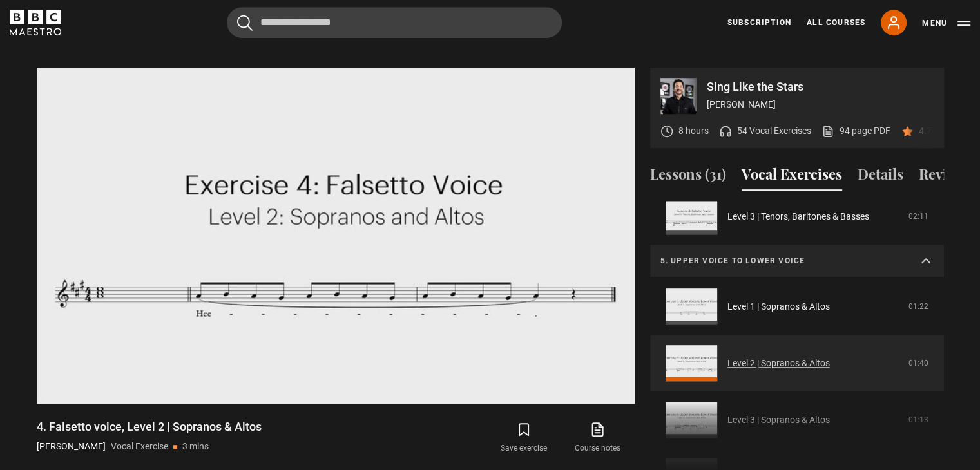 This screenshot has width=980, height=470. Describe the element at coordinates (335, 236) in the screenshot. I see `video-js: Video Player` at that location.